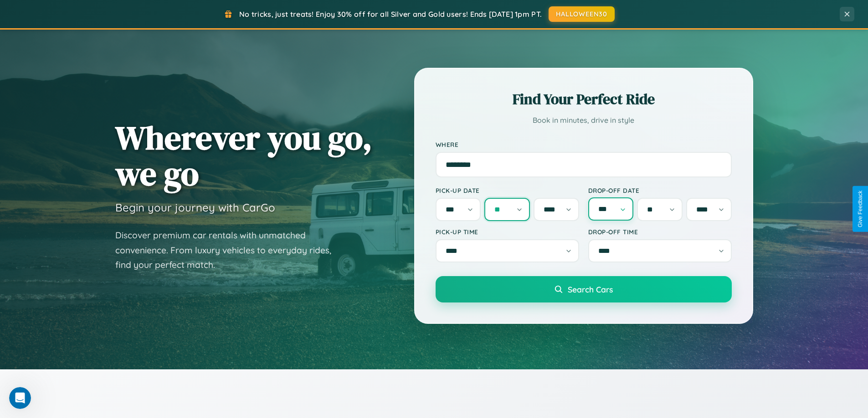 The width and height of the screenshot is (868, 418). What do you see at coordinates (859, 209) in the screenshot?
I see `div: Give Feedback` at bounding box center [859, 209].